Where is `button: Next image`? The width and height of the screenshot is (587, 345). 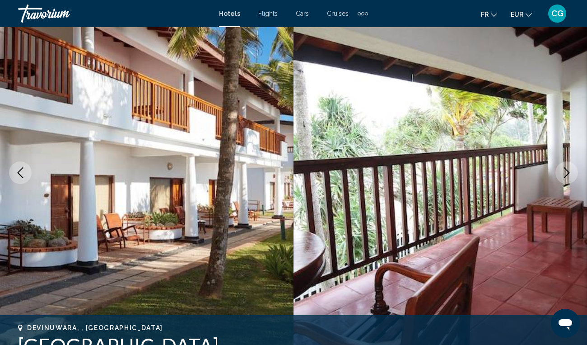
button: Next image is located at coordinates (567, 173).